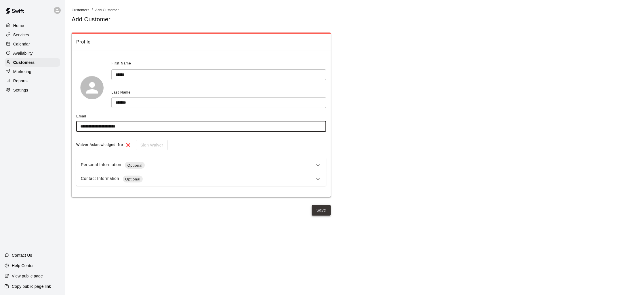 The image size is (644, 295). Describe the element at coordinates (354, 10) in the screenshot. I see `nav: breadcrumb` at that location.